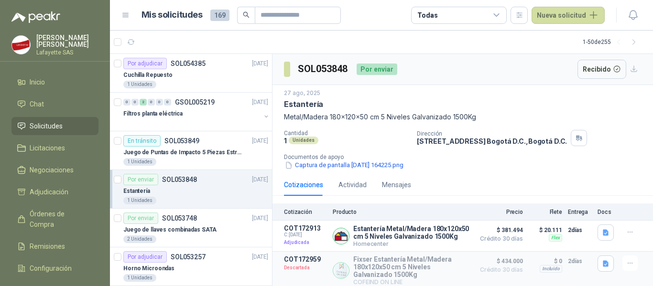  I want to click on span: 169, so click(220, 15).